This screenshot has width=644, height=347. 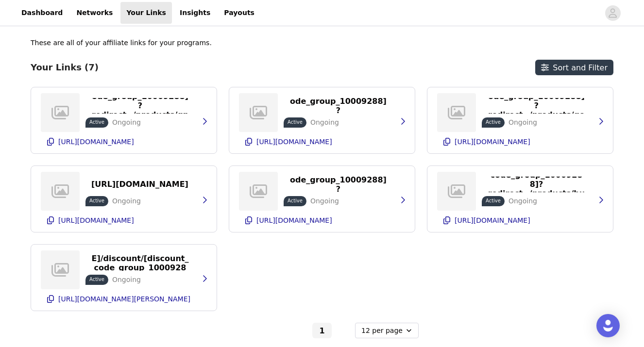 What do you see at coordinates (239, 12) in the screenshot?
I see `a: Payouts` at bounding box center [239, 12].